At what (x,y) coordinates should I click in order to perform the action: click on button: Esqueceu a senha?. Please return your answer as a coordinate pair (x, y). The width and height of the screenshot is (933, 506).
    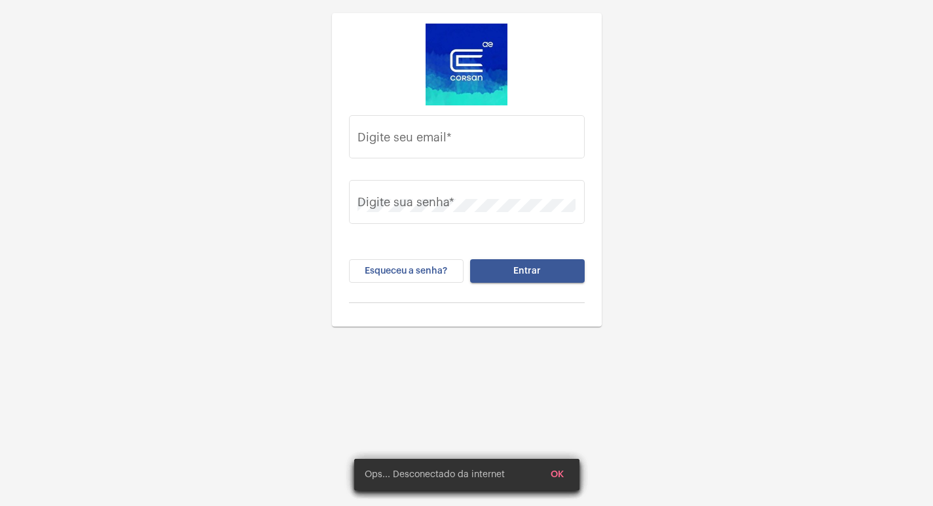
    Looking at the image, I should click on (406, 271).